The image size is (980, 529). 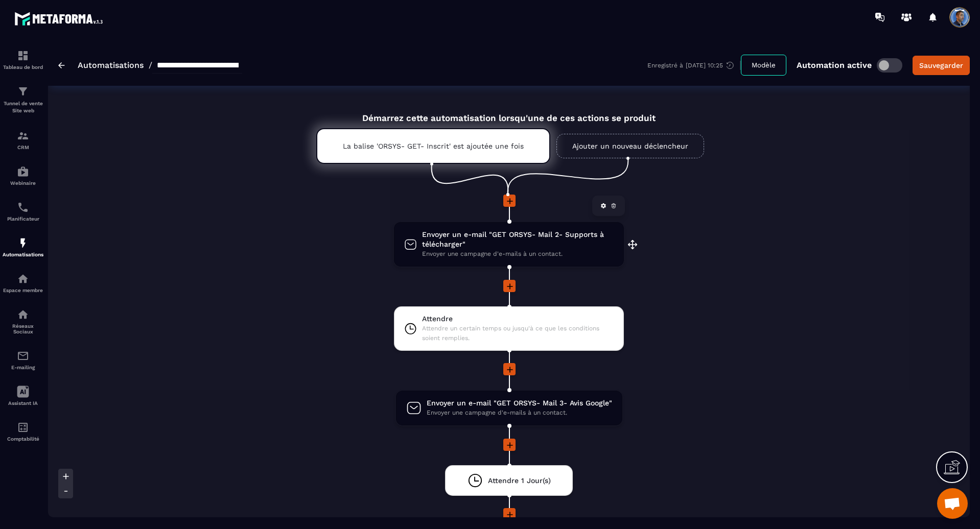 What do you see at coordinates (23, 207) in the screenshot?
I see `img: scheduler` at bounding box center [23, 207].